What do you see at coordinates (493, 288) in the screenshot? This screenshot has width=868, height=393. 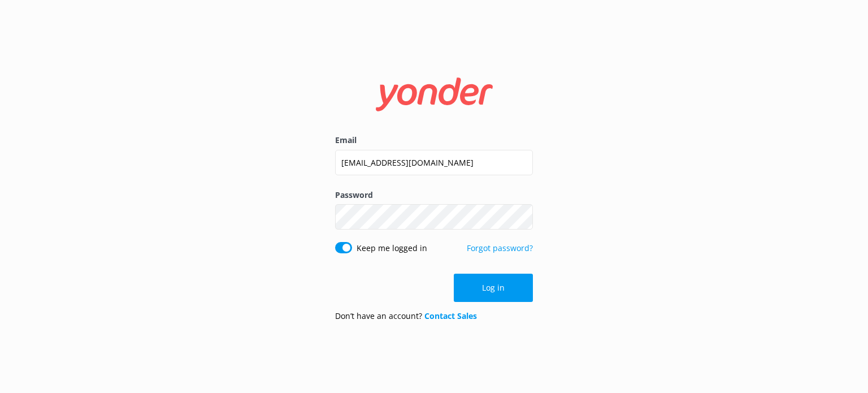 I see `button: Log in` at bounding box center [493, 288].